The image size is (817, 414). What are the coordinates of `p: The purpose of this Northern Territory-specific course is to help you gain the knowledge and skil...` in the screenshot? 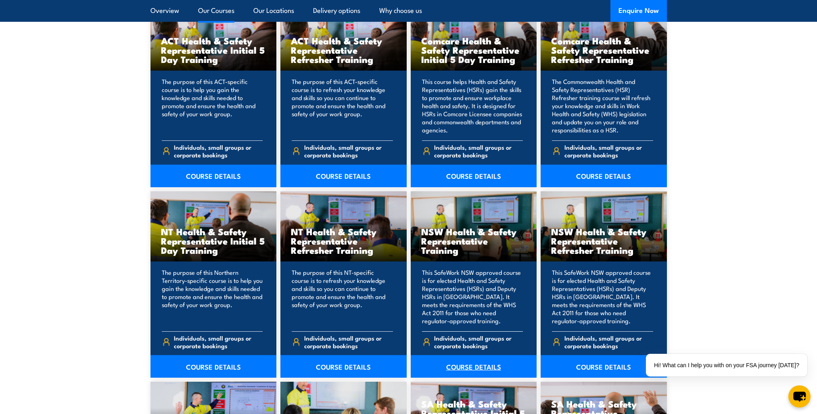 It's located at (212, 297).